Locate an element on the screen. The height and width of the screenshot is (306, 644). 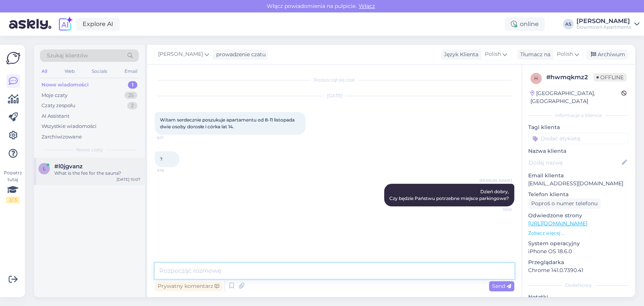
span: l is located at coordinates (44, 168).